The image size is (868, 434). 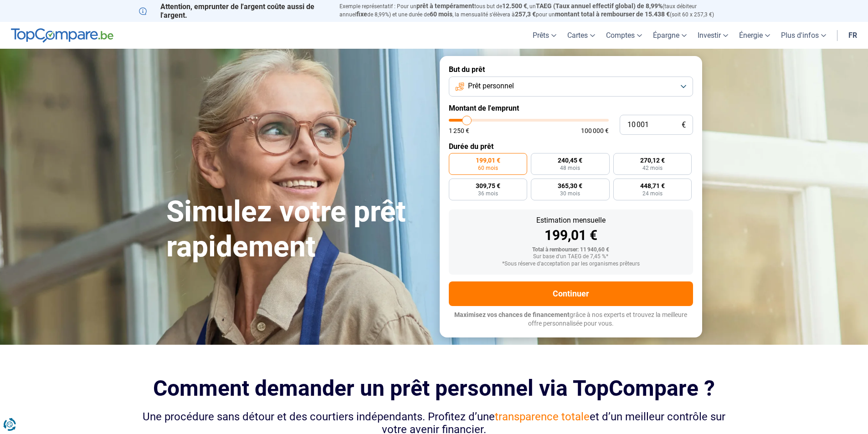 What do you see at coordinates (594, 131) in the screenshot?
I see `span: 100 000 €` at bounding box center [594, 131].